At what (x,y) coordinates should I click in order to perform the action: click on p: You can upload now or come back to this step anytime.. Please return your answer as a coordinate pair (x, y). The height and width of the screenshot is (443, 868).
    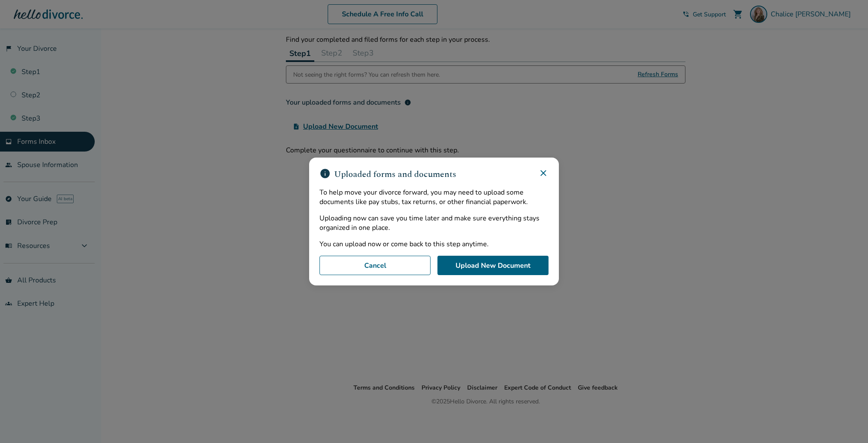
    Looking at the image, I should click on (434, 244).